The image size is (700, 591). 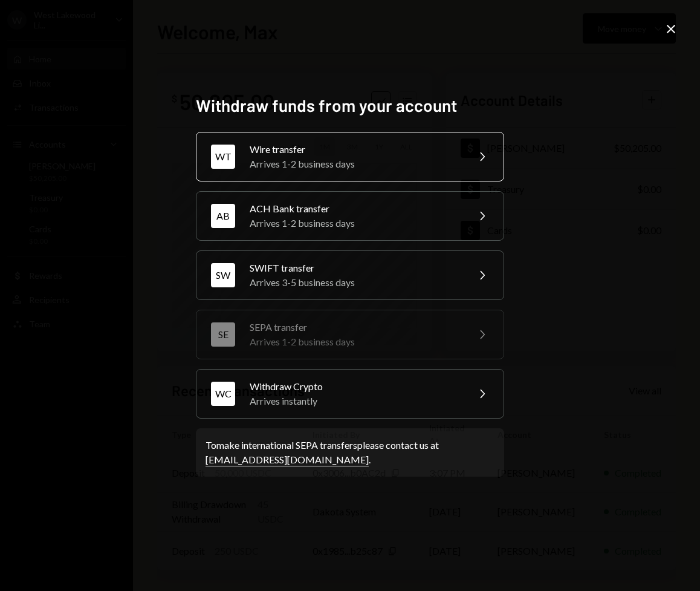 I want to click on button: WTWire transferArrives 1-2 business days, so click(x=350, y=156).